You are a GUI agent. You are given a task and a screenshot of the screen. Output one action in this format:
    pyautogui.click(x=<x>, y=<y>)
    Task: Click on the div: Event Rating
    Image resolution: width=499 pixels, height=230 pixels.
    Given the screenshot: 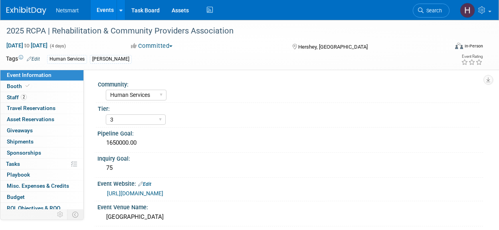 What is the action you would take?
    pyautogui.click(x=472, y=57)
    